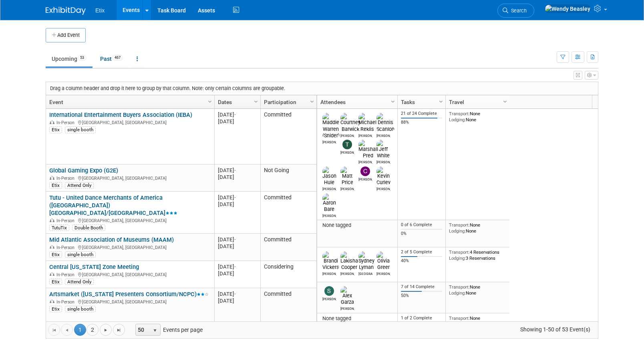  I want to click on a: Global Gaming Expo (G2E), so click(84, 171).